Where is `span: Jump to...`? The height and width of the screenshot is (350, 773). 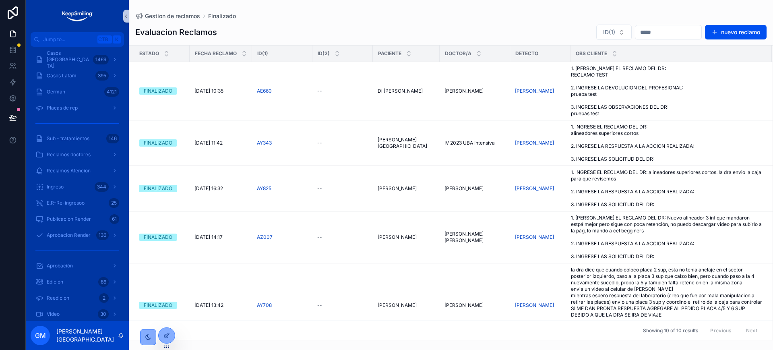
span: Jump to... is located at coordinates (68, 39).